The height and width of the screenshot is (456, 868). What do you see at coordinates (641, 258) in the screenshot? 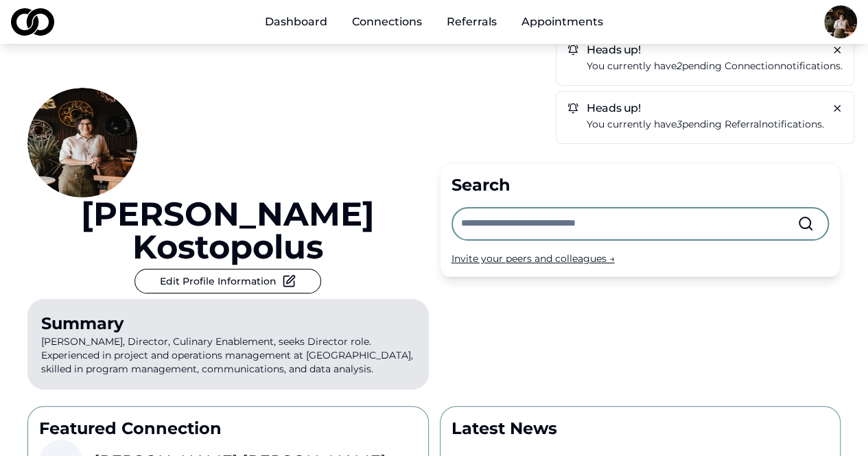
I see `div: Invite your peers and colleagues →` at bounding box center [641, 258].